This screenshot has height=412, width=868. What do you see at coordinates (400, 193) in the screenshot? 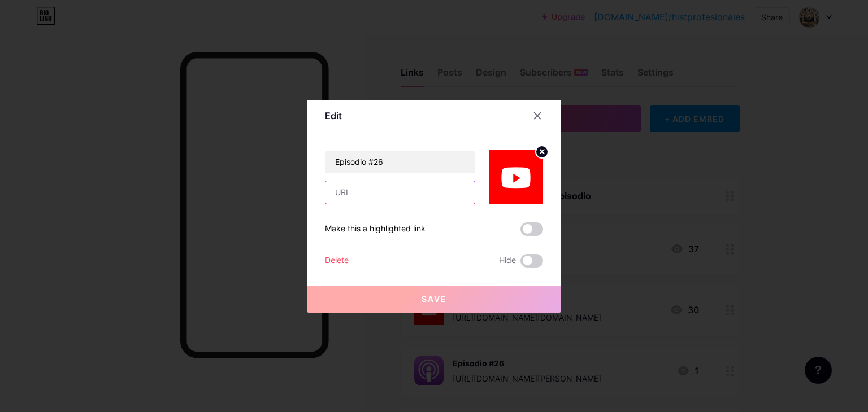
I see `input: URL` at bounding box center [400, 193].